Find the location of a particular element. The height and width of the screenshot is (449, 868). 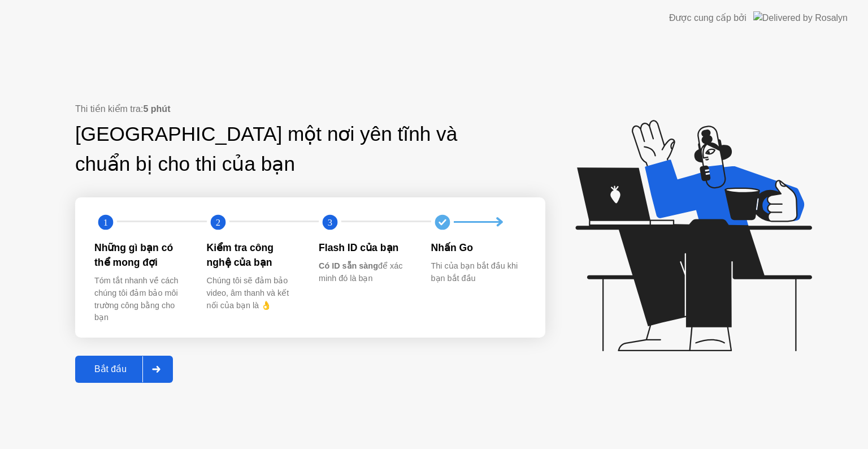

div: Được cung cấp bởi is located at coordinates (708, 18).